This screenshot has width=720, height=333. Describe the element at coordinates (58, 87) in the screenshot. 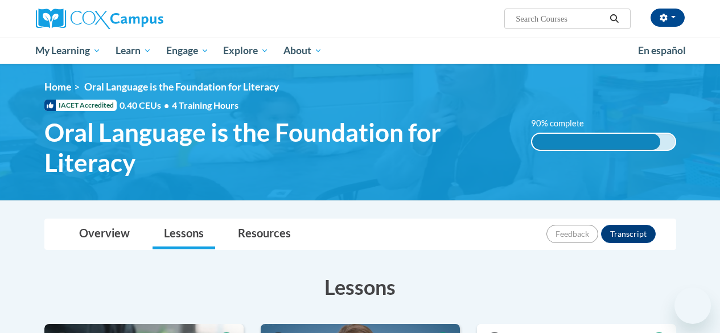

I see `a: Home` at that location.